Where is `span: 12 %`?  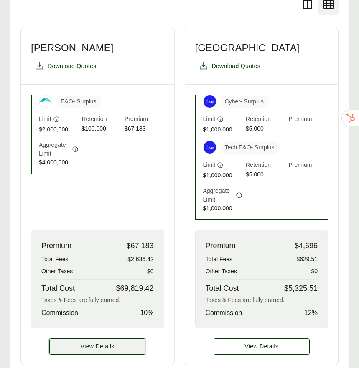
span: 12 % is located at coordinates (311, 313).